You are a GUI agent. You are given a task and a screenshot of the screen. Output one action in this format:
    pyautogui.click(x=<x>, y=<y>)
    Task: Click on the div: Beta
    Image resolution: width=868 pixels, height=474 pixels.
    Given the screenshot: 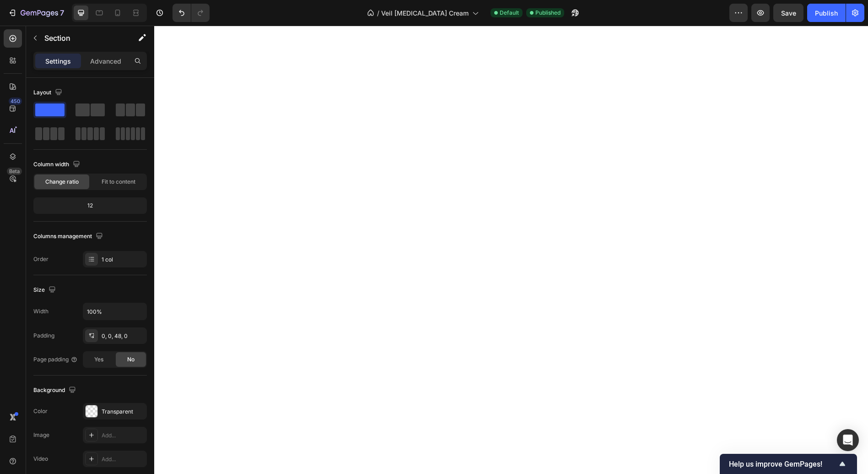 What is the action you would take?
    pyautogui.click(x=14, y=171)
    